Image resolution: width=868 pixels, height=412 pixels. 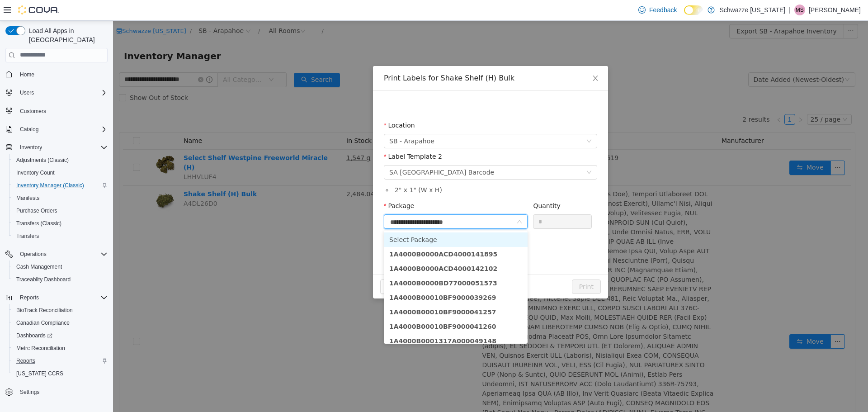 I want to click on li: 1A4000B00010BF9000039269, so click(x=342, y=277).